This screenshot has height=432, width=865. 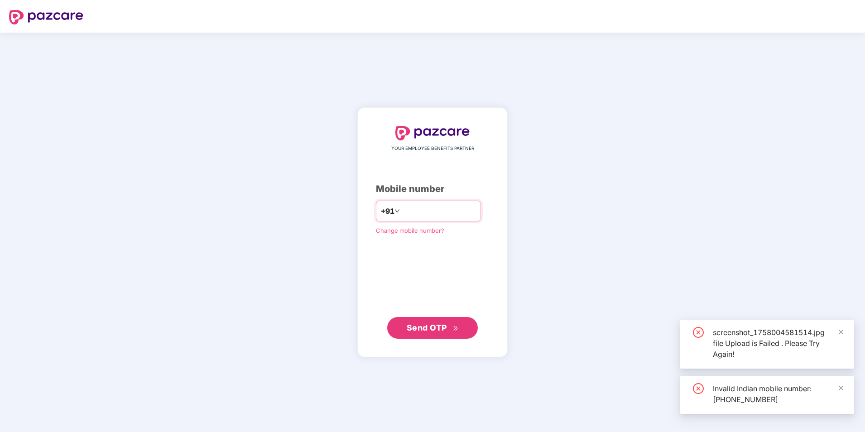 What do you see at coordinates (410, 231) in the screenshot?
I see `a: Change mobile number?` at bounding box center [410, 231].